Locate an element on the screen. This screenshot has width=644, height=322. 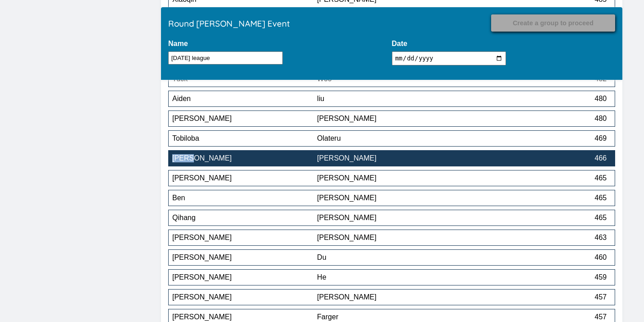
div: Ben is located at coordinates (244, 198).